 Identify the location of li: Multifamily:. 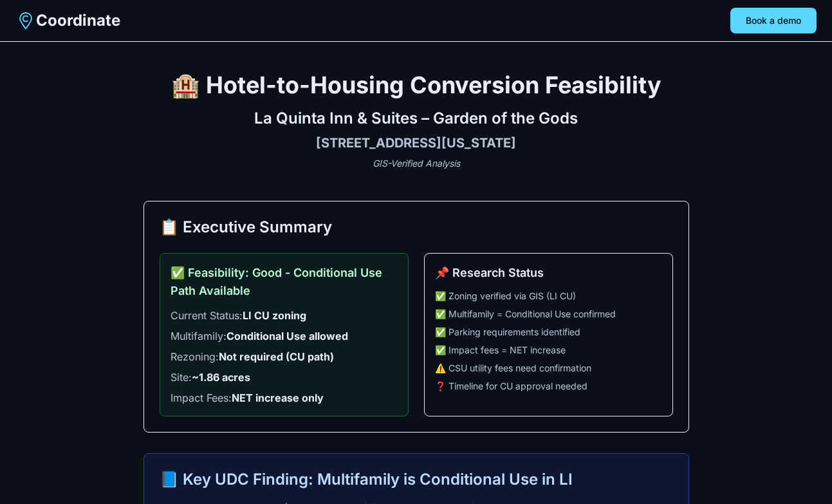
(284, 335).